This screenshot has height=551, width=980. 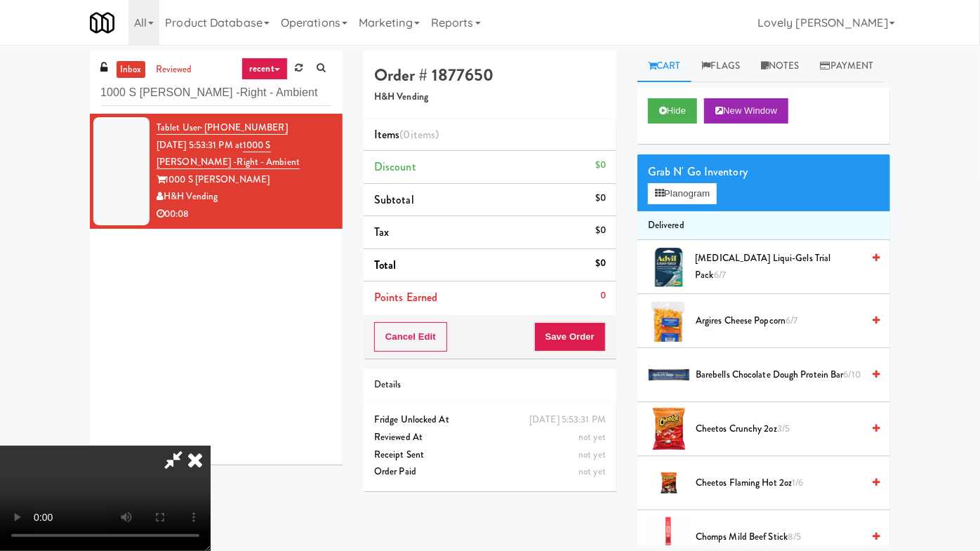 What do you see at coordinates (798, 482) in the screenshot?
I see `span: 1/6` at bounding box center [798, 482].